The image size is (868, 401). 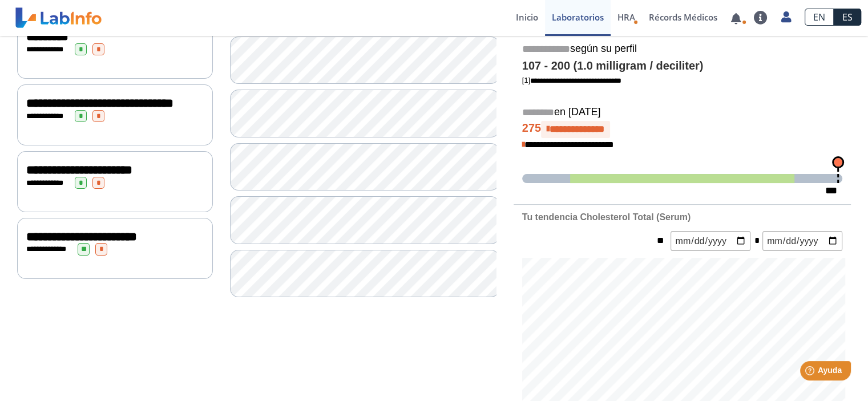 What do you see at coordinates (818, 17) in the screenshot?
I see `a: EN` at bounding box center [818, 17].